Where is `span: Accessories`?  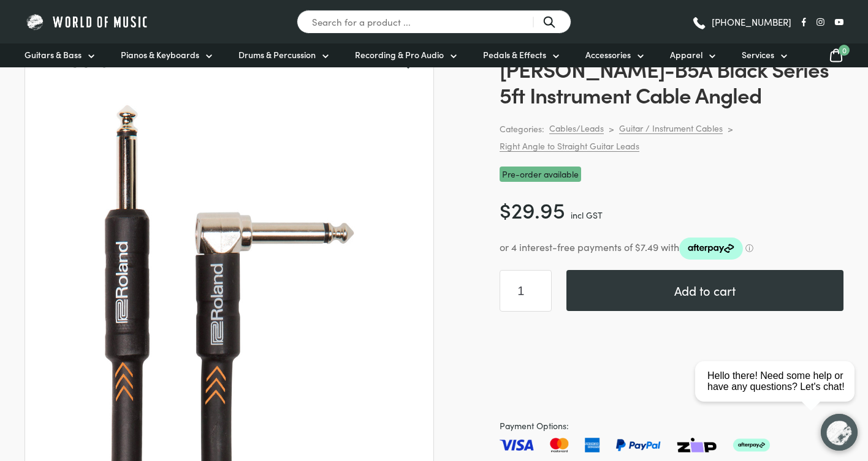 span: Accessories is located at coordinates (608, 54).